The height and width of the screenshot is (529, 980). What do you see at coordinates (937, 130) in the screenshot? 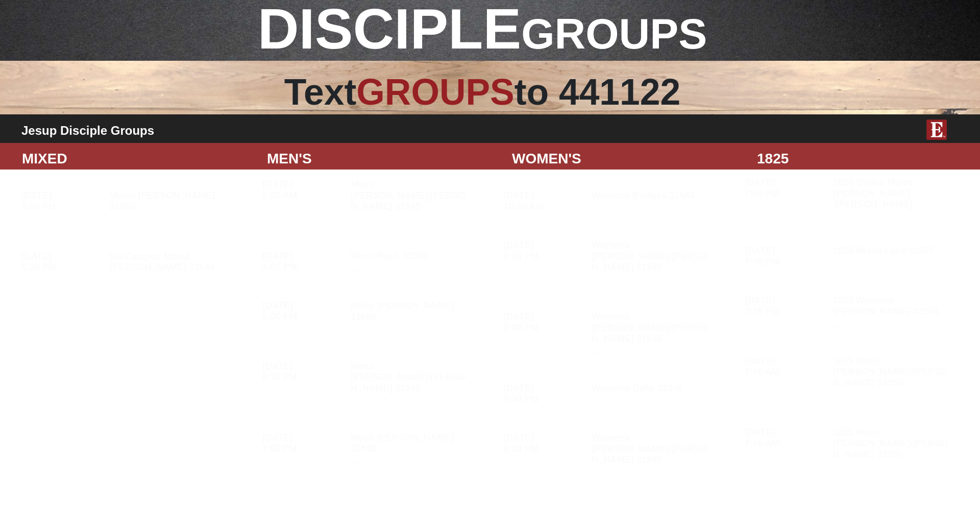
I see `img: E-icon-fireweed-White-TM.png` at bounding box center [937, 130].